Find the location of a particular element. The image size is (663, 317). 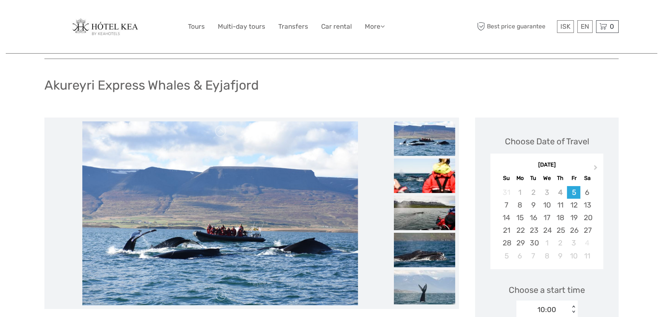

div: Sa is located at coordinates (587, 178).